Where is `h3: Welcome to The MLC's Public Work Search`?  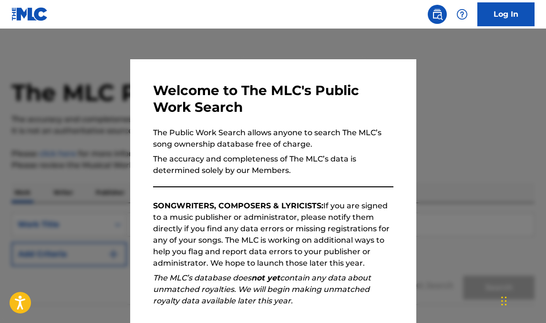 h3: Welcome to The MLC's Public Work Search is located at coordinates (273, 99).